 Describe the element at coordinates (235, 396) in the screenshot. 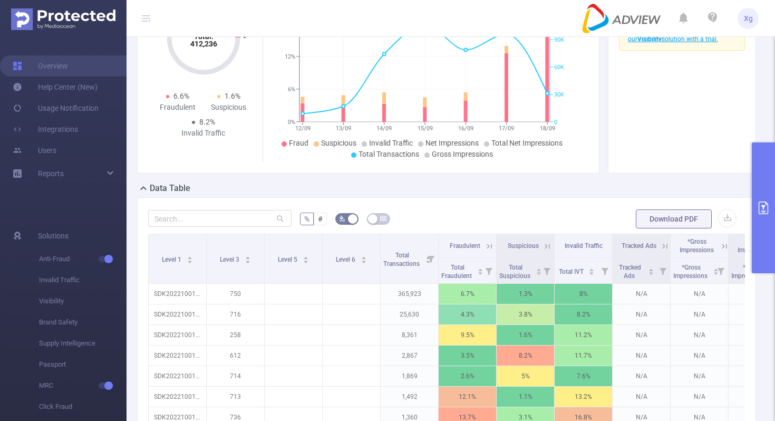

I see `p: 713` at that location.